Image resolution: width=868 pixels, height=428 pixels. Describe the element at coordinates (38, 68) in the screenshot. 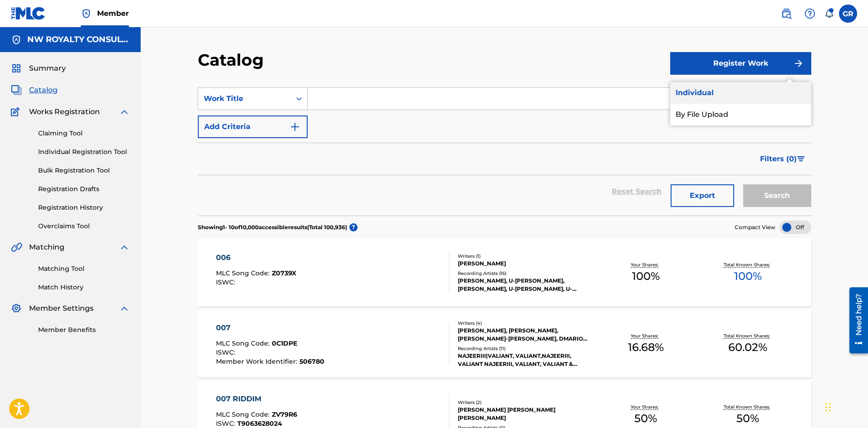

I see `a: SummarySummary` at that location.